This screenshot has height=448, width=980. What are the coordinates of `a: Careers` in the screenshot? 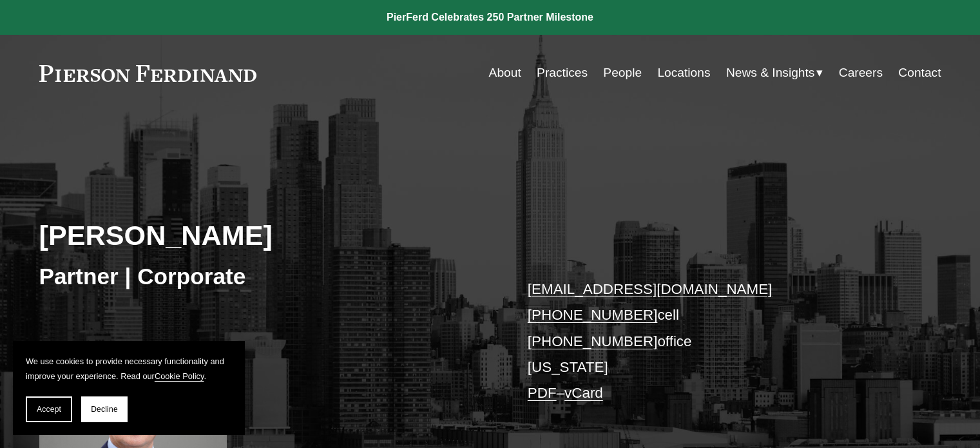 It's located at (861, 73).